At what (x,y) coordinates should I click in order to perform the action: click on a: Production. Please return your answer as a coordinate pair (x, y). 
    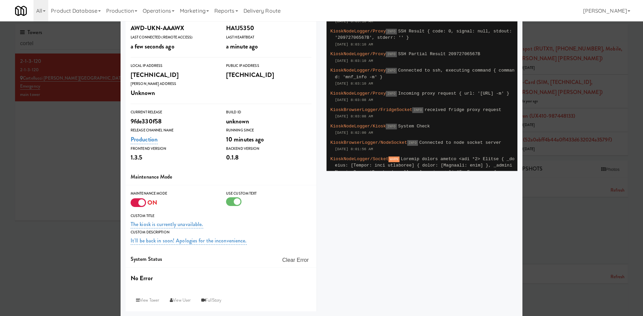
    Looking at the image, I should click on (144, 140).